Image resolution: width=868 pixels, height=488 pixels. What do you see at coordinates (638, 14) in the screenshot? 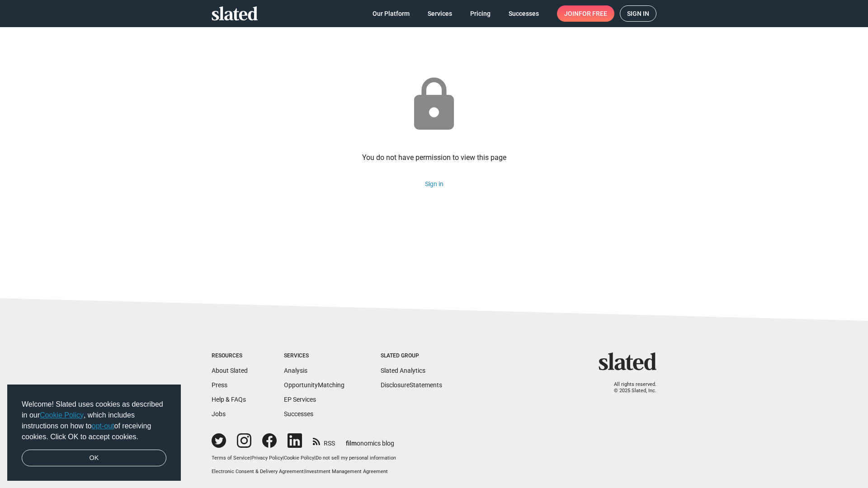
I see `span: Sign in` at bounding box center [638, 14].